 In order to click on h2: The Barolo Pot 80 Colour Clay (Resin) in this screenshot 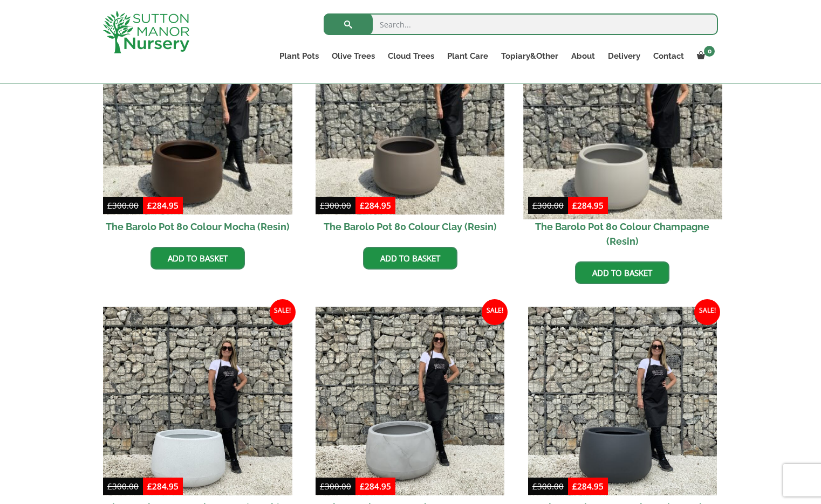, I will do `click(410, 227)`.